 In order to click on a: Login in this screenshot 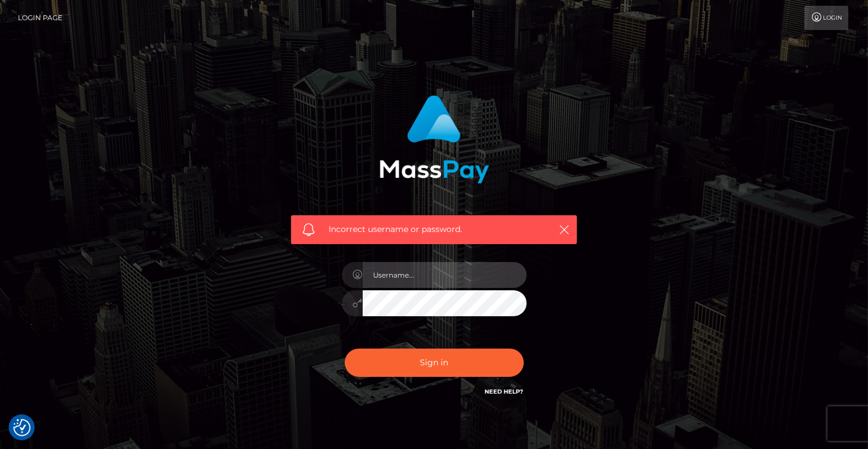, I will do `click(826, 18)`.